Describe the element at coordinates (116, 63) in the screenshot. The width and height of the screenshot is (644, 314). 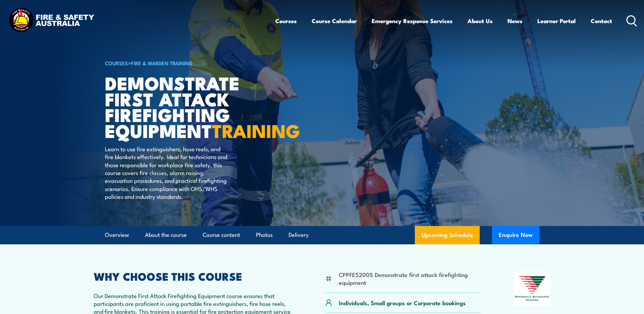
I see `a: COURSES` at that location.